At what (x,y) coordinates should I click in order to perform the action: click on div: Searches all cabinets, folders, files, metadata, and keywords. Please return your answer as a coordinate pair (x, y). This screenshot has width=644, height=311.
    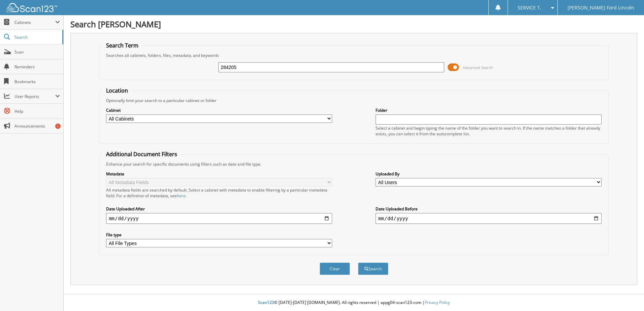
    Looking at the image, I should click on (353, 55).